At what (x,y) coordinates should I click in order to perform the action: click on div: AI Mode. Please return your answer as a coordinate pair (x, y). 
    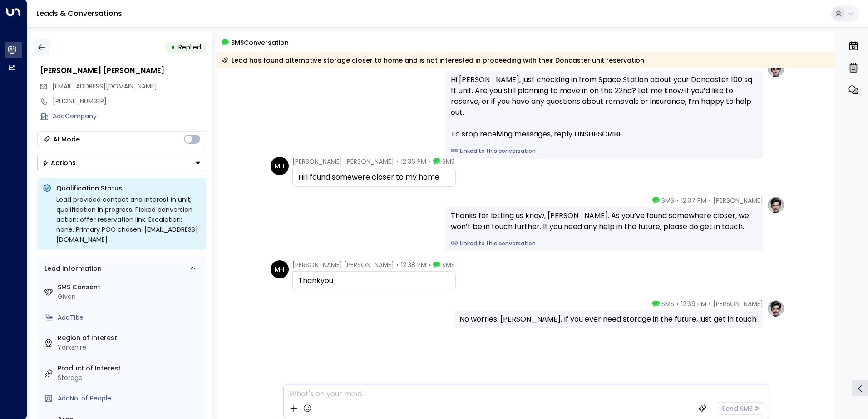
    Looking at the image, I should click on (66, 139).